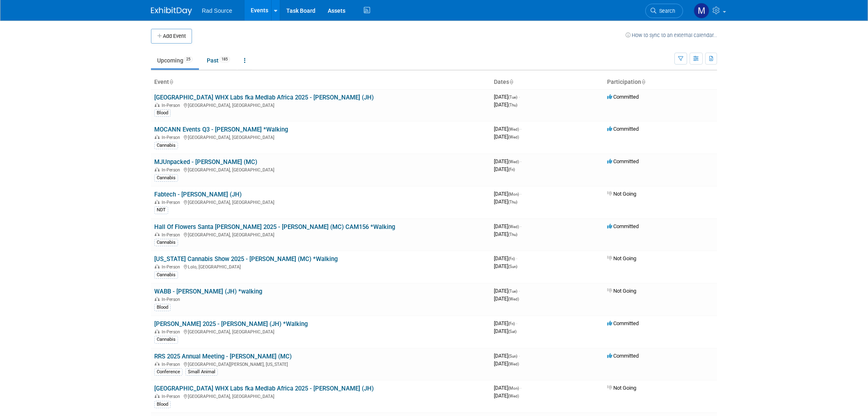  I want to click on img: Melissa Conboy, so click(702, 10).